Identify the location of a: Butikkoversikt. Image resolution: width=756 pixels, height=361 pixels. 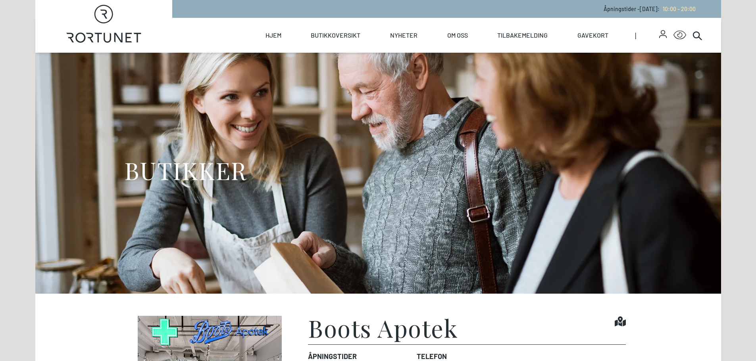
(335, 35).